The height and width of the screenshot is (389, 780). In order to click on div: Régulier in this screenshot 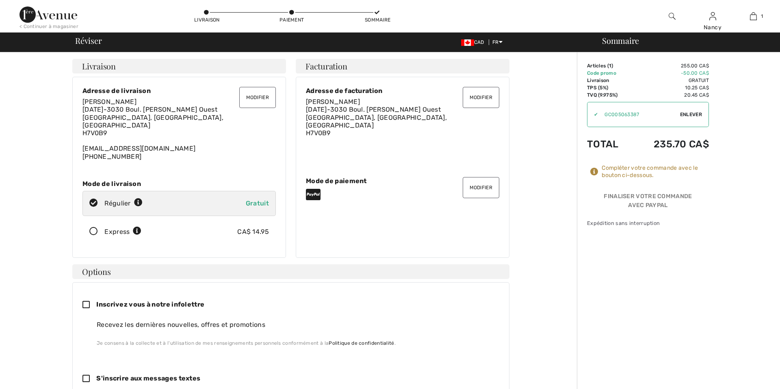, I will do `click(123, 204)`.